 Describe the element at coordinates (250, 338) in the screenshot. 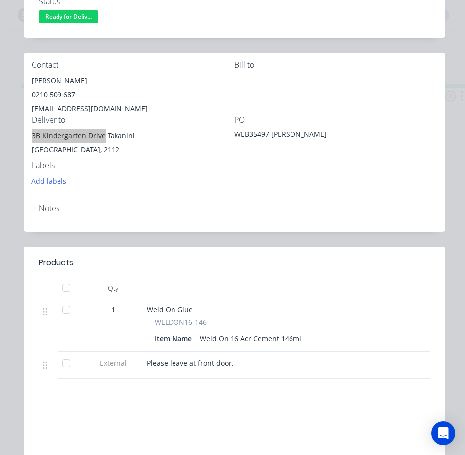

I see `div: Weld On 16 Acr Cement 146ml` at that location.